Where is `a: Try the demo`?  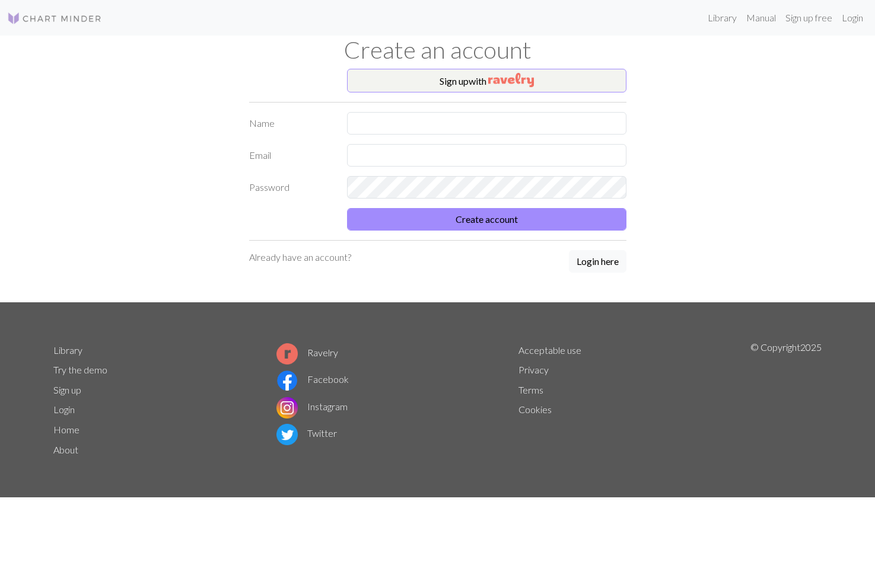 a: Try the demo is located at coordinates (80, 370).